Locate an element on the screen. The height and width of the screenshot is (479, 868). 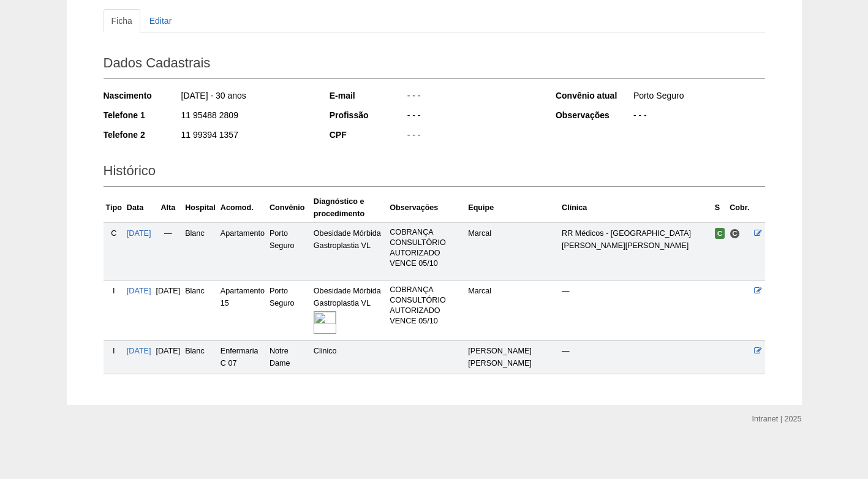
div: Telefone 1 is located at coordinates (142, 115).